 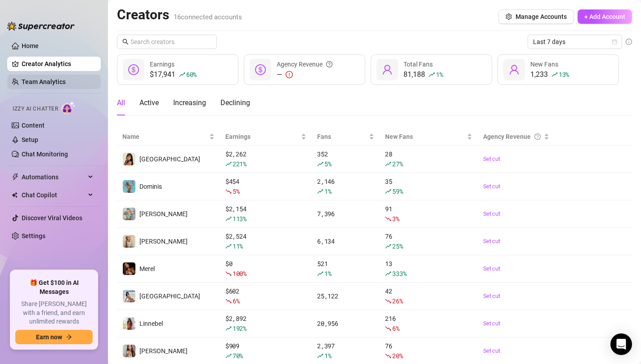 What do you see at coordinates (509, 17) in the screenshot?
I see `span: setting` at bounding box center [509, 17].